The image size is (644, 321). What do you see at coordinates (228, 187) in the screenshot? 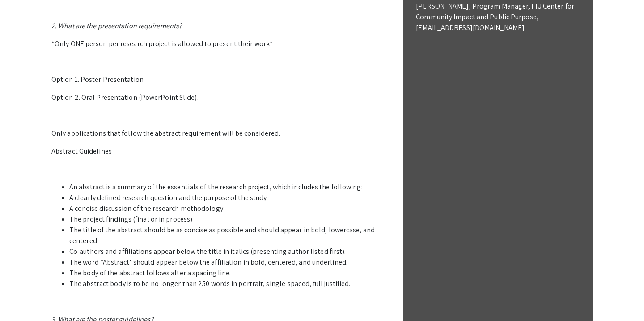
I see `li: An abstract is a summary of the essentials of the research project, which includes the following:` at bounding box center [228, 187].